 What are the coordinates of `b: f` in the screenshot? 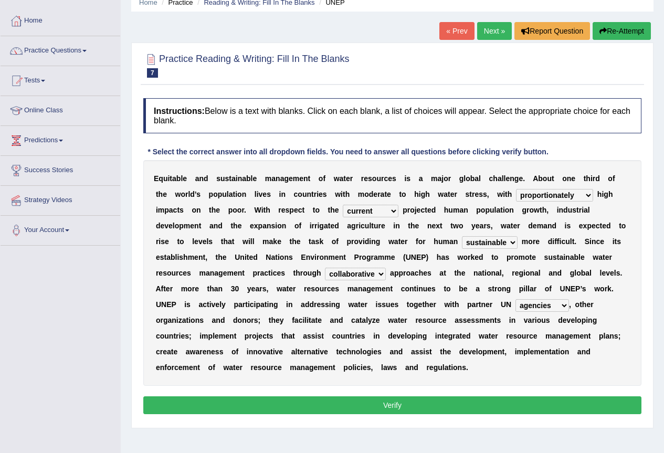 It's located at (324, 178).